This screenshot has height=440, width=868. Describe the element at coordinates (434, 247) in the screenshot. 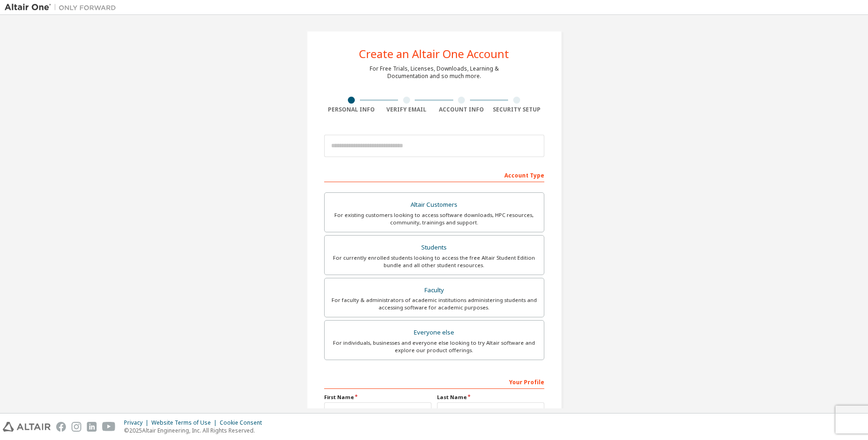

I see `div: Students` at that location.